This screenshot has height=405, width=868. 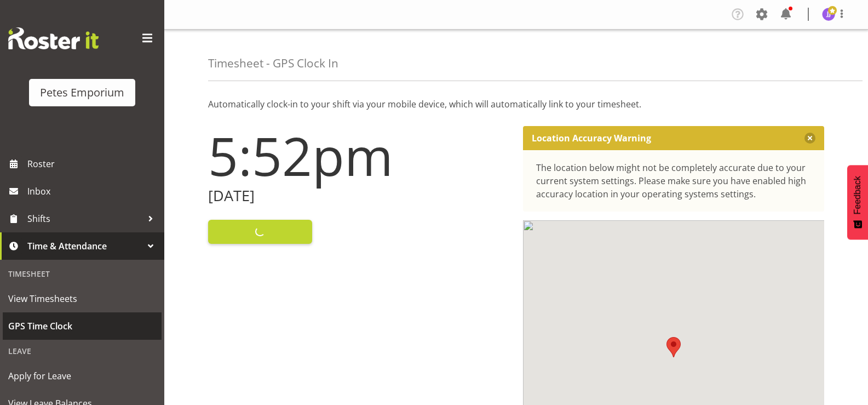 What do you see at coordinates (359, 156) in the screenshot?
I see `h1: 5:52pm` at bounding box center [359, 156].